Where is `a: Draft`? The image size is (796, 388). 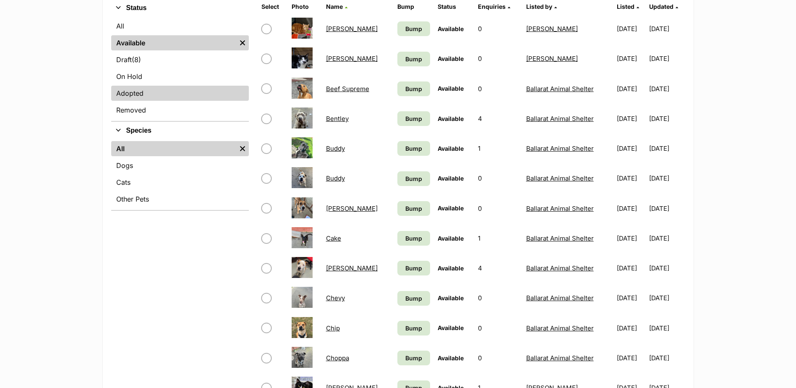 a: Draft is located at coordinates (180, 60).